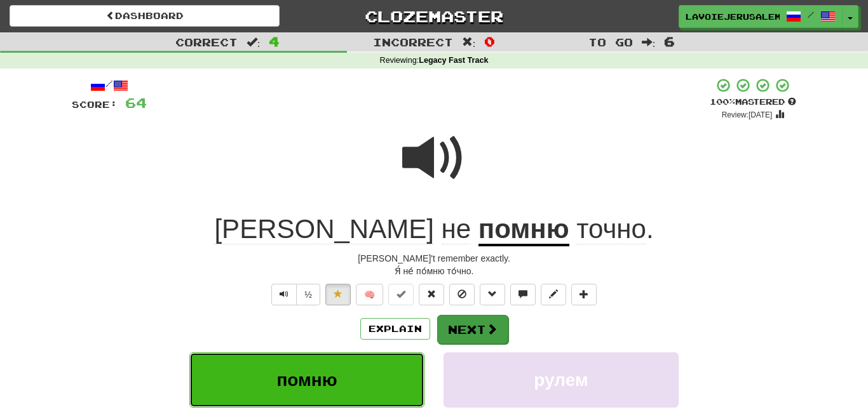 The height and width of the screenshot is (412, 868). What do you see at coordinates (338, 295) in the screenshot?
I see `button: Unfavorite sentence (alt+f)` at bounding box center [338, 295].